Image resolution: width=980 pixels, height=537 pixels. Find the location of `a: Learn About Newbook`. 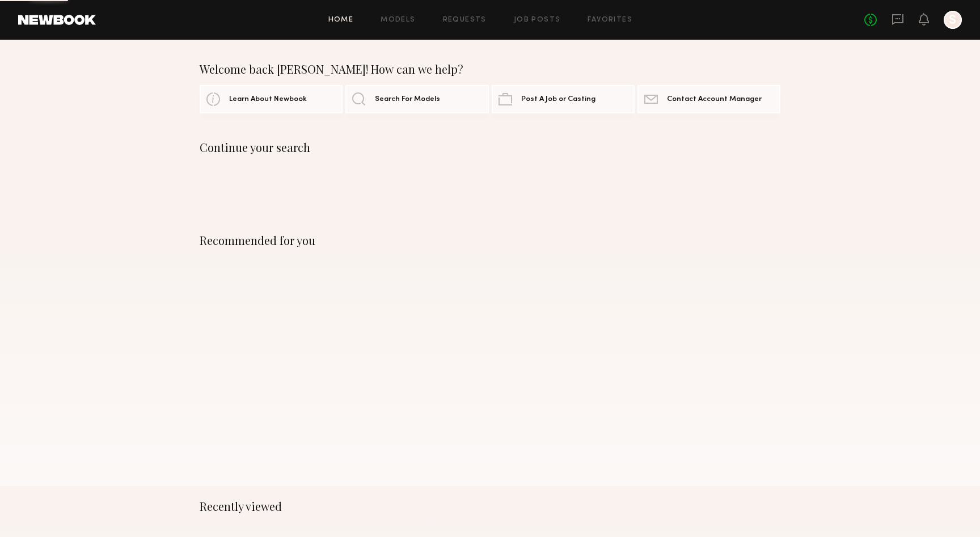

a: Learn About Newbook is located at coordinates (271, 100).